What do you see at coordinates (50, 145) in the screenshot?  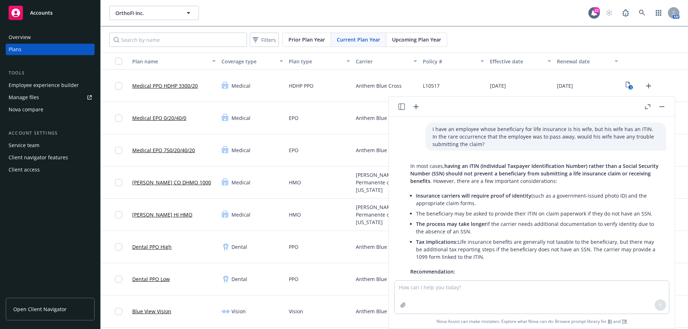 I see `a: Service team` at bounding box center [50, 145].